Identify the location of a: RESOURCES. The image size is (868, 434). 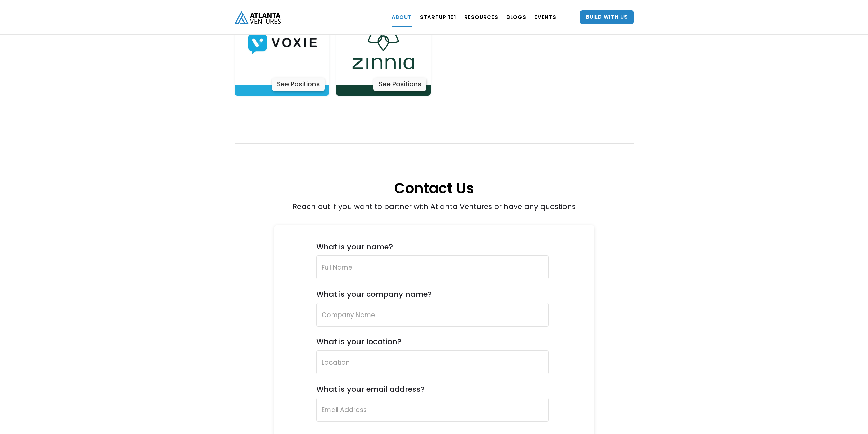
(481, 17).